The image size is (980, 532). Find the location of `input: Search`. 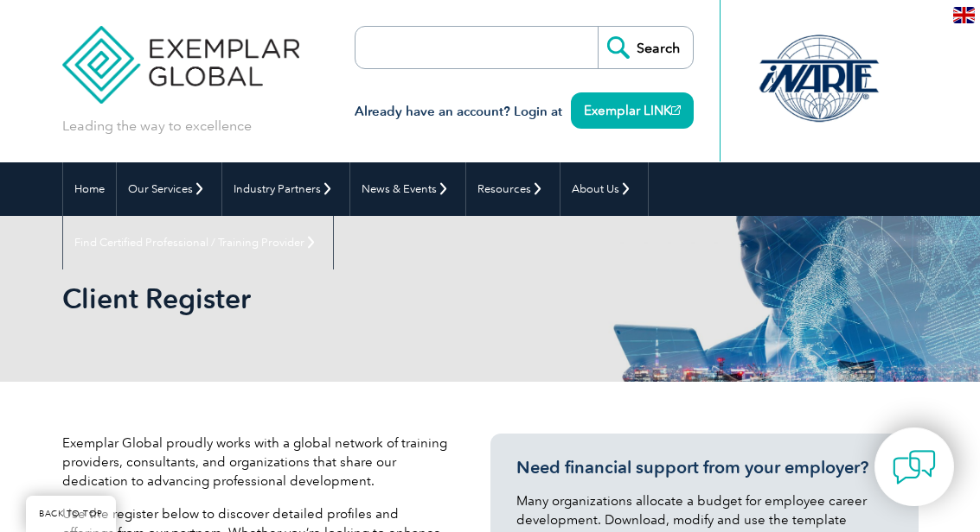

input: Search is located at coordinates (646, 47).